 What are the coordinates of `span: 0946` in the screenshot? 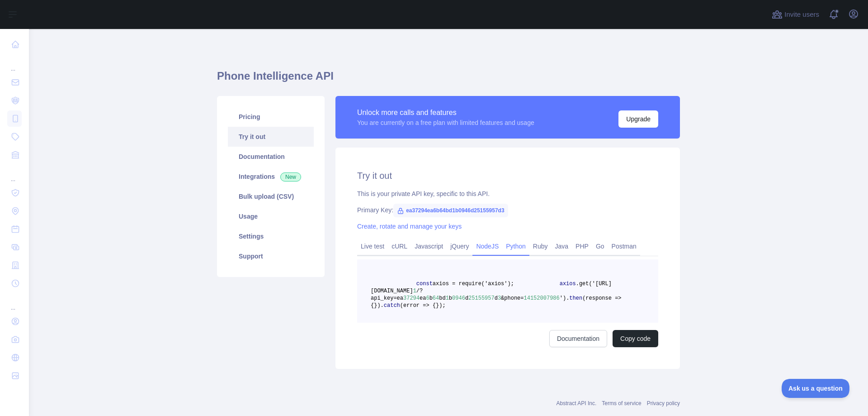 It's located at (458, 298).